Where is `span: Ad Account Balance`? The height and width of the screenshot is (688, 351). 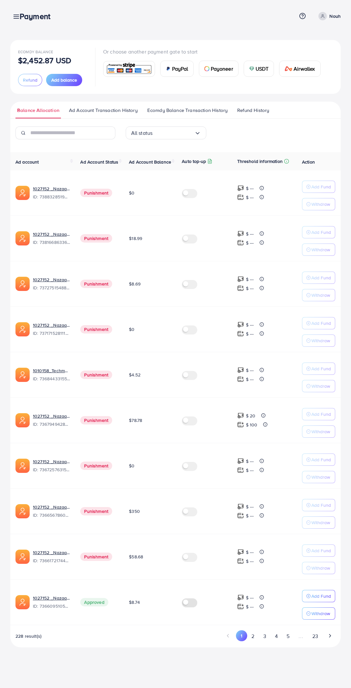 span: Ad Account Balance is located at coordinates (150, 162).